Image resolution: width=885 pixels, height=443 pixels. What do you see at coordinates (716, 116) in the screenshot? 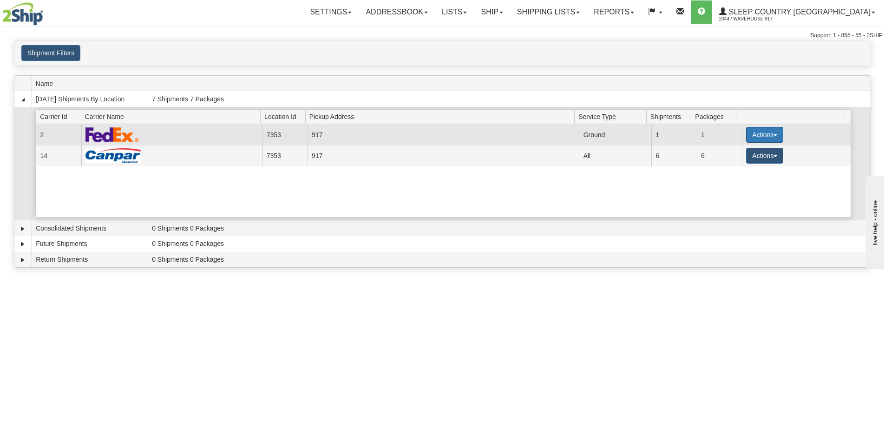
I see `span: Packages` at bounding box center [716, 116].